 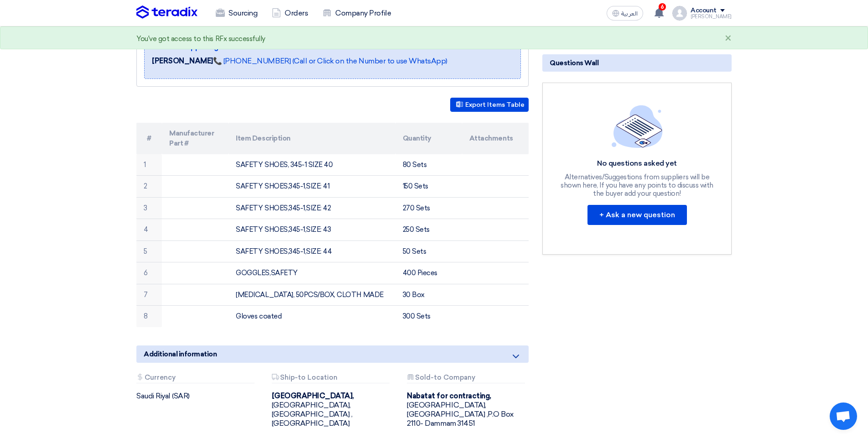 I want to click on b: Nabatat for contracting,, so click(x=449, y=396).